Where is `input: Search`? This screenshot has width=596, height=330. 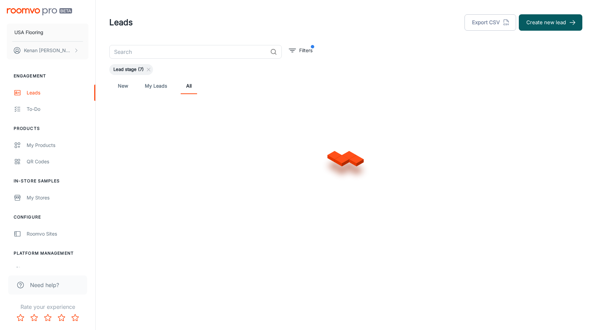
input: Search is located at coordinates (188, 52).